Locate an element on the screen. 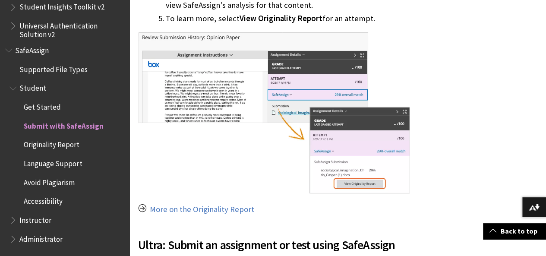 The width and height of the screenshot is (546, 256). span: Language Support is located at coordinates (53, 162).